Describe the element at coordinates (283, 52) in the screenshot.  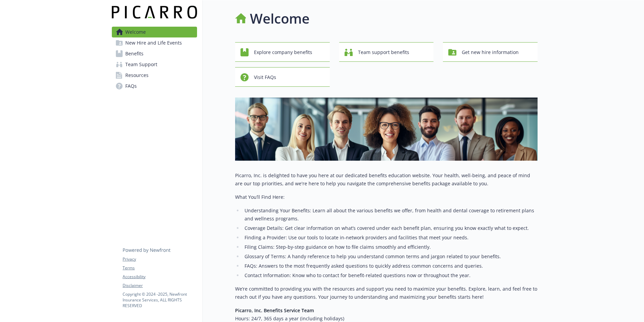
I see `span: Explore company benefits` at that location.